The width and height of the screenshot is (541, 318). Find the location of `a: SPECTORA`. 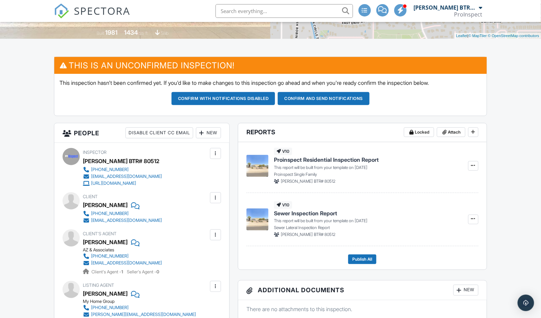

a: SPECTORA is located at coordinates (92, 16).